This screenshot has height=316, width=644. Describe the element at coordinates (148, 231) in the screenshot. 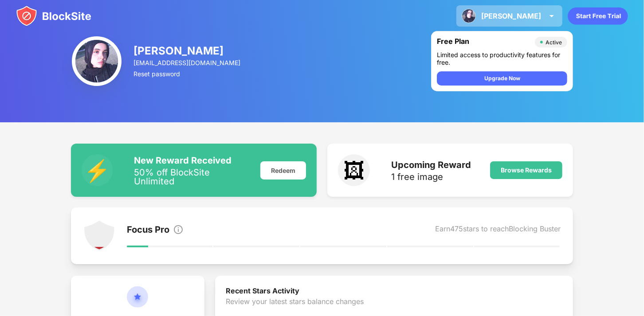

I see `div: Focus Pro` at that location.